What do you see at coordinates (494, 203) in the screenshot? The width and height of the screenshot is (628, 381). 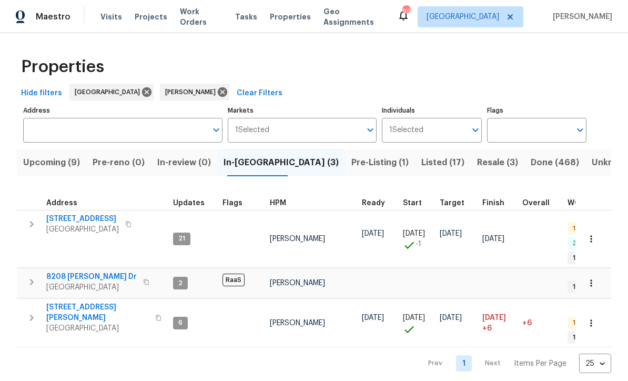 I see `span: Finish` at bounding box center [494, 203].